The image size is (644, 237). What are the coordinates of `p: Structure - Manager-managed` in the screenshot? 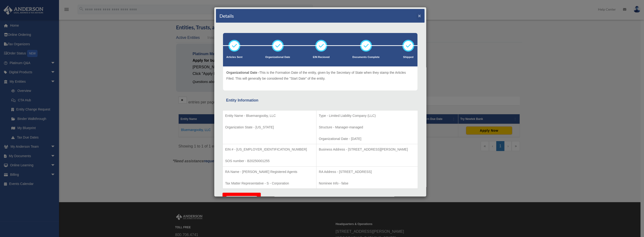 It's located at (367, 128).